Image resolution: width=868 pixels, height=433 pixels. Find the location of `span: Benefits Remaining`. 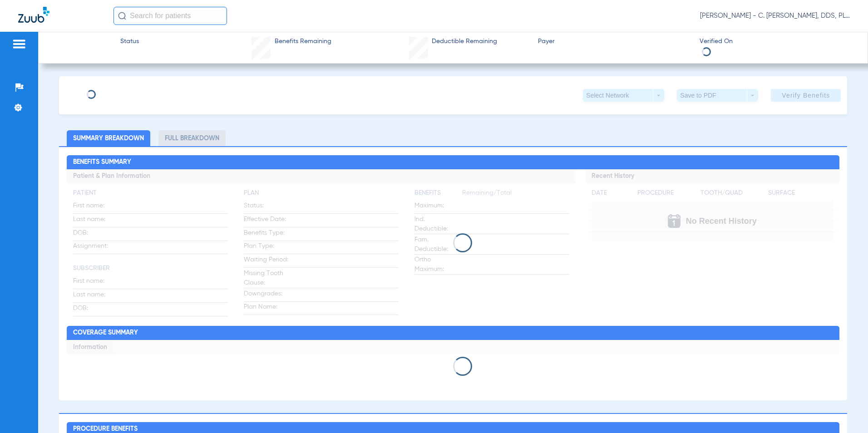

span: Benefits Remaining is located at coordinates (303, 41).